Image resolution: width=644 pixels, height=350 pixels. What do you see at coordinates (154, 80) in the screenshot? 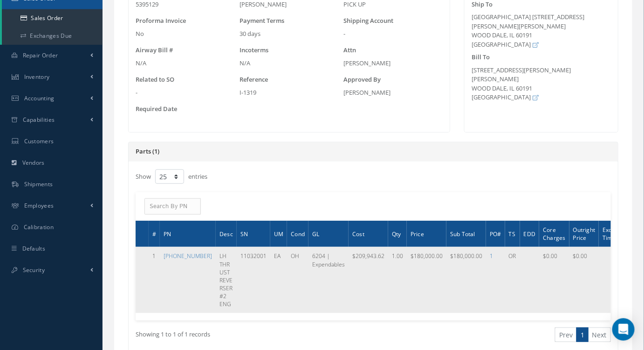
I see `label: Related to SO` at bounding box center [154, 80].